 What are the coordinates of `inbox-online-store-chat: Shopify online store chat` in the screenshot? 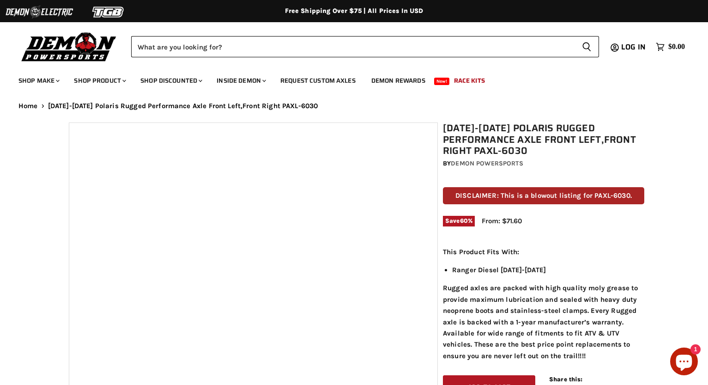 It's located at (684, 362).